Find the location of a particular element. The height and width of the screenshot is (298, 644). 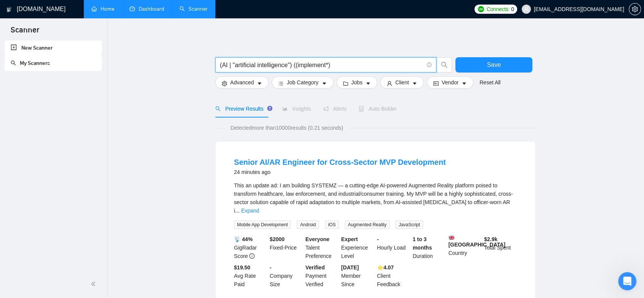

button: barsJob Categorycaret-down is located at coordinates (302, 82).